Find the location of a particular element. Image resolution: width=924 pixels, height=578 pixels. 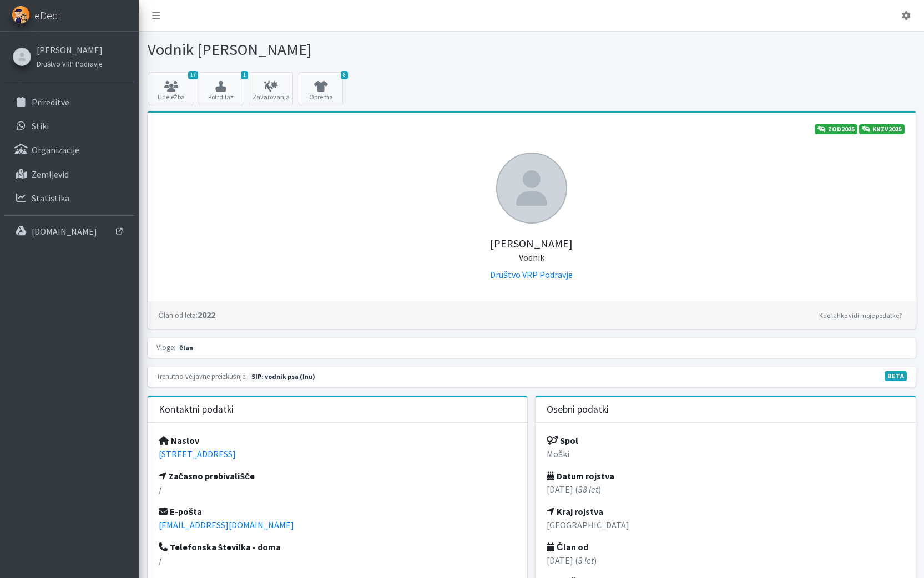

strong: Telefonska številka - doma is located at coordinates (220, 547).